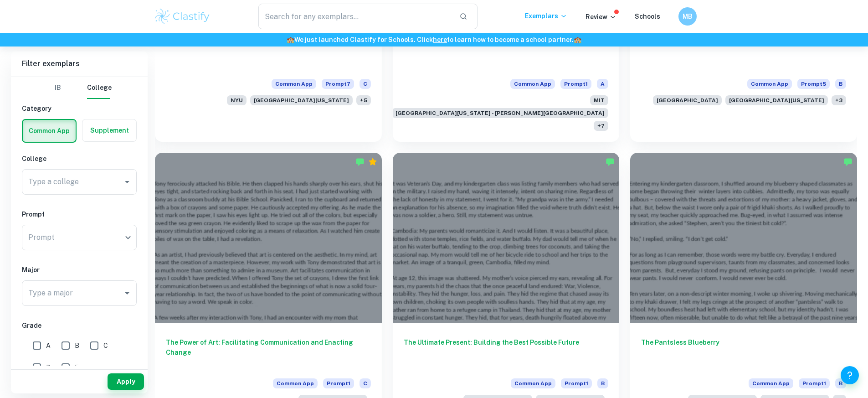  Describe the element at coordinates (49, 131) in the screenshot. I see `button: Common App` at that location.